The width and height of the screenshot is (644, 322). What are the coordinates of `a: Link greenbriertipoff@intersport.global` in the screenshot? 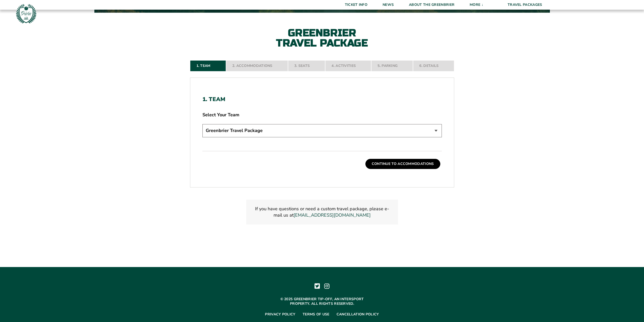 It's located at (332, 215).